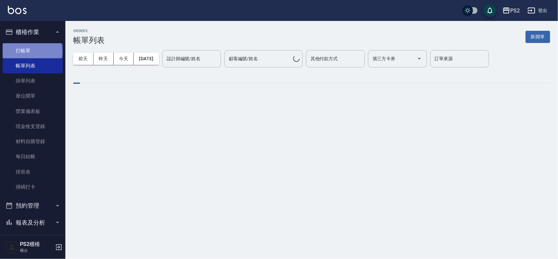 This screenshot has height=259, width=558. Describe the element at coordinates (83, 59) in the screenshot. I see `button: 前天` at that location.